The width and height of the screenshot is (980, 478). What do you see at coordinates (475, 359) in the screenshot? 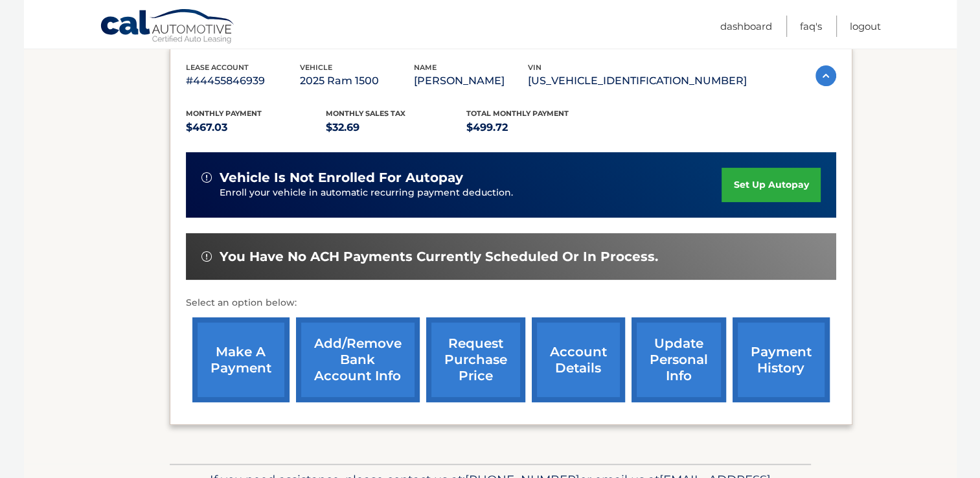
I see `a: request purchase price` at bounding box center [475, 359].